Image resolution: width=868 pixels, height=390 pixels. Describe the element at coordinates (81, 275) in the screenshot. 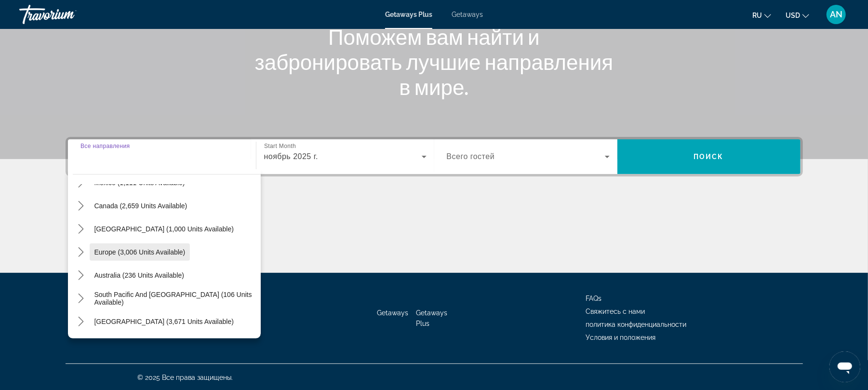

I see `button: Toggle Australia (236 units available) submenu` at that location.